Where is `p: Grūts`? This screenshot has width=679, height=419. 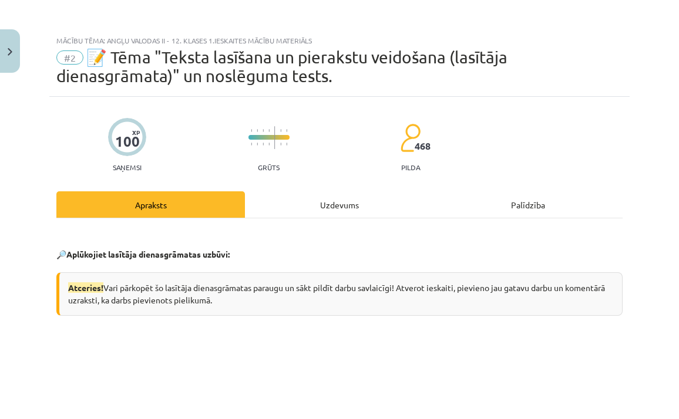 p: Grūts is located at coordinates (268, 167).